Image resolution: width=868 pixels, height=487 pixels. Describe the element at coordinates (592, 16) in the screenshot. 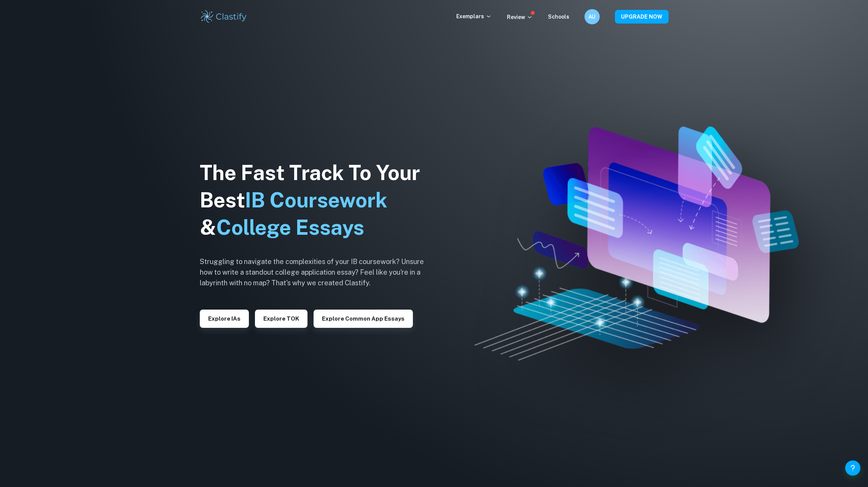

I see `button: AU` at that location.